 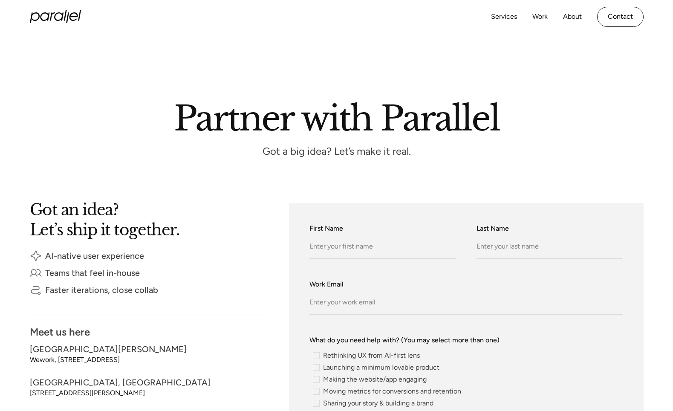 I want to click on div: Faster iterations, close collab, so click(x=101, y=289).